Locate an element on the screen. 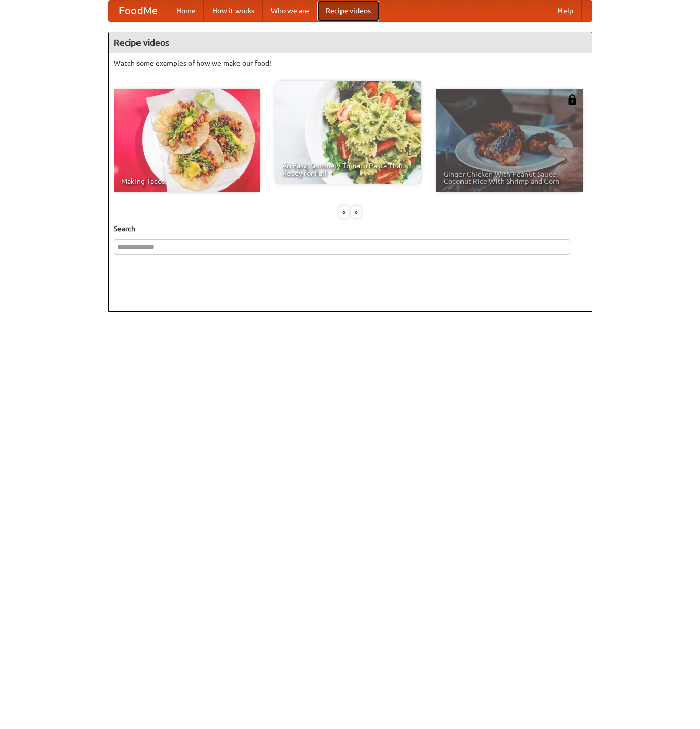  a: FoodMe is located at coordinates (138, 11).